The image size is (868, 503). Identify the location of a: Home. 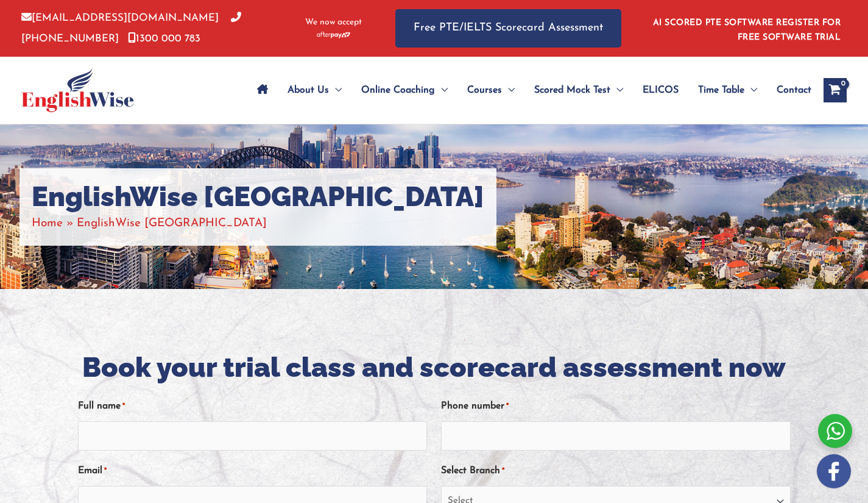
(47, 223).